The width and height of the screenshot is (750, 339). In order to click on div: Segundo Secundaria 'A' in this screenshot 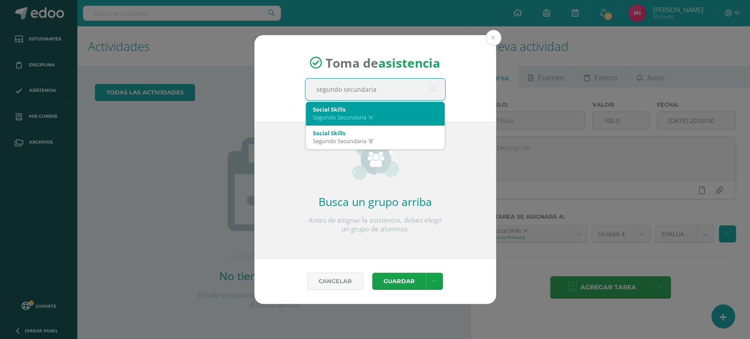, I will do `click(375, 117)`.